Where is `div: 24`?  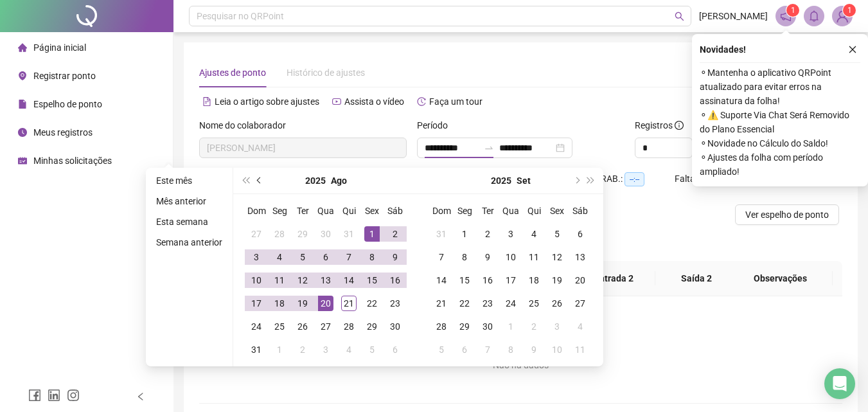 div: 24 is located at coordinates (511, 303).